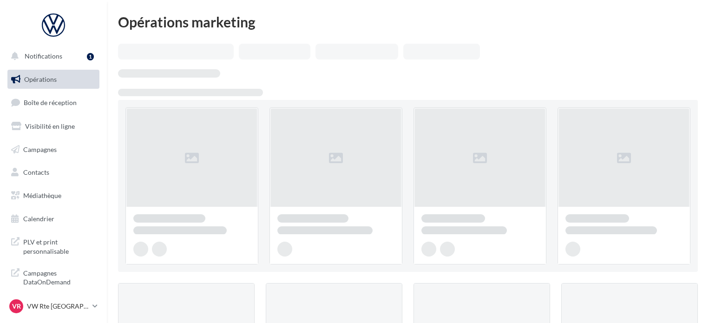  What do you see at coordinates (53, 172) in the screenshot?
I see `a: Contacts` at bounding box center [53, 172].